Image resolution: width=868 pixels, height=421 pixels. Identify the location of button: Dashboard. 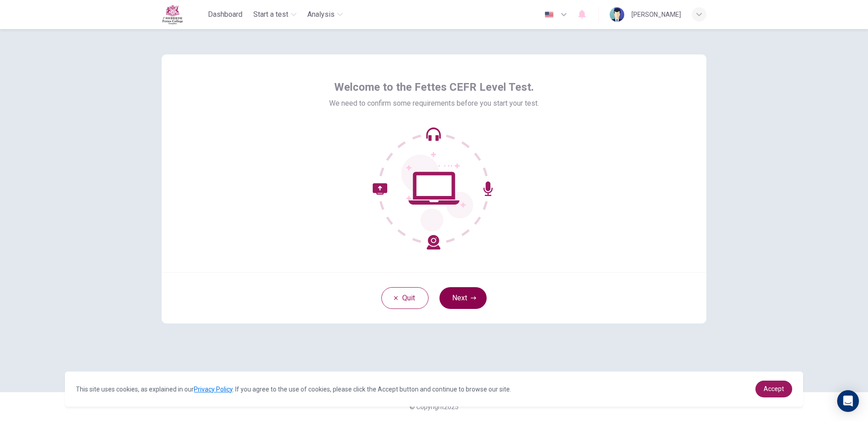
(225, 15).